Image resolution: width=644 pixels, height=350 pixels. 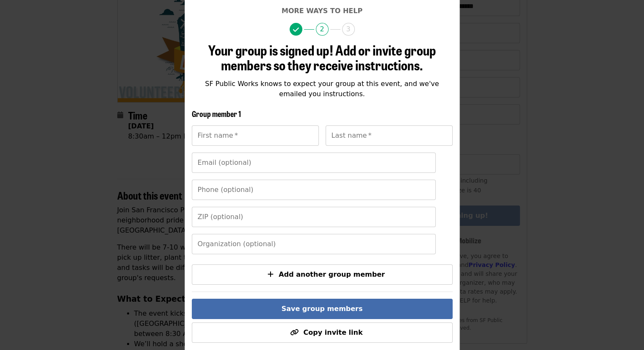 What do you see at coordinates (389, 136) in the screenshot?
I see `input: Last name` at bounding box center [389, 136].